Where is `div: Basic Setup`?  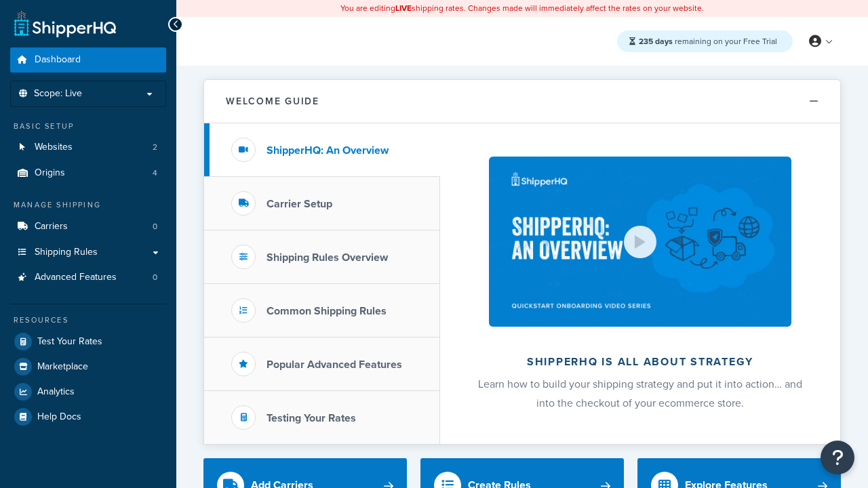
div: Basic Setup is located at coordinates (88, 126).